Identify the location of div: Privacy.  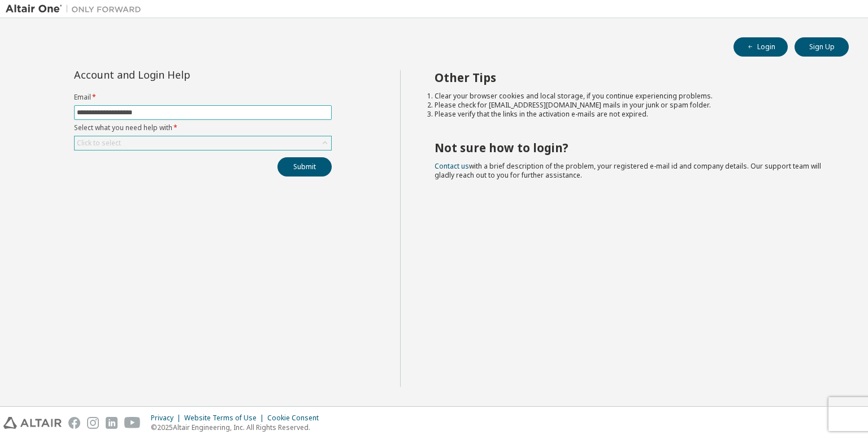
(167, 418).